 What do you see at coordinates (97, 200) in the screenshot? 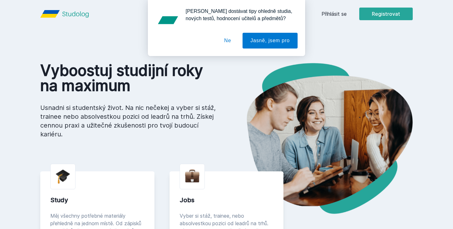
I see `div: Study` at bounding box center [97, 200].